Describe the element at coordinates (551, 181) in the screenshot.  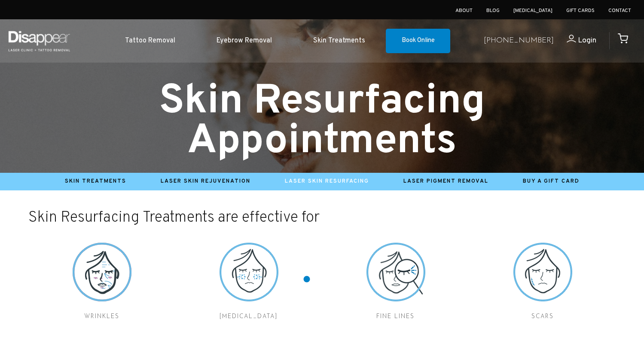
I see `a: Buy A Gift Card` at that location.